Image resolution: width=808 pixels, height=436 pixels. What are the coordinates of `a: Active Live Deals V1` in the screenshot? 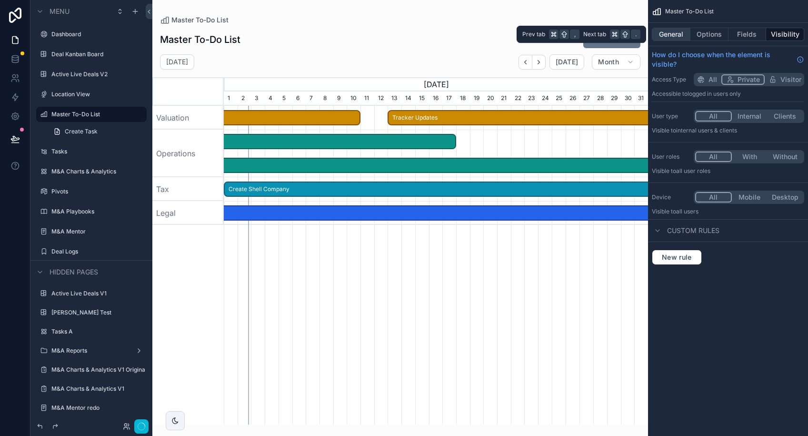 It's located at (98, 293).